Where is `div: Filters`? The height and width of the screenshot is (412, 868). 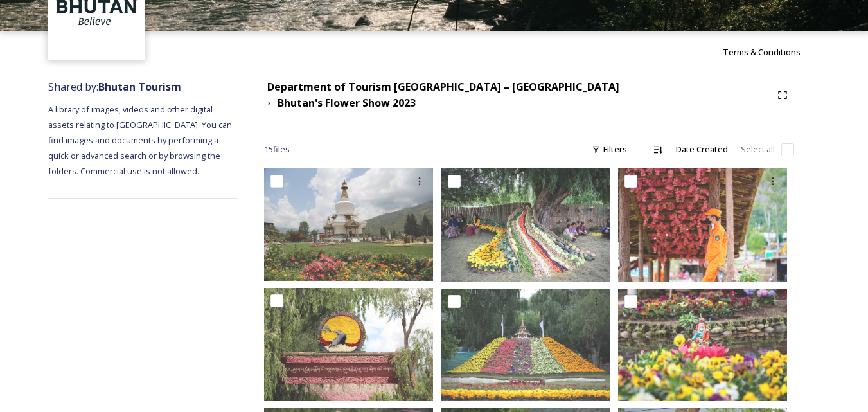 div: Filters is located at coordinates (609, 149).